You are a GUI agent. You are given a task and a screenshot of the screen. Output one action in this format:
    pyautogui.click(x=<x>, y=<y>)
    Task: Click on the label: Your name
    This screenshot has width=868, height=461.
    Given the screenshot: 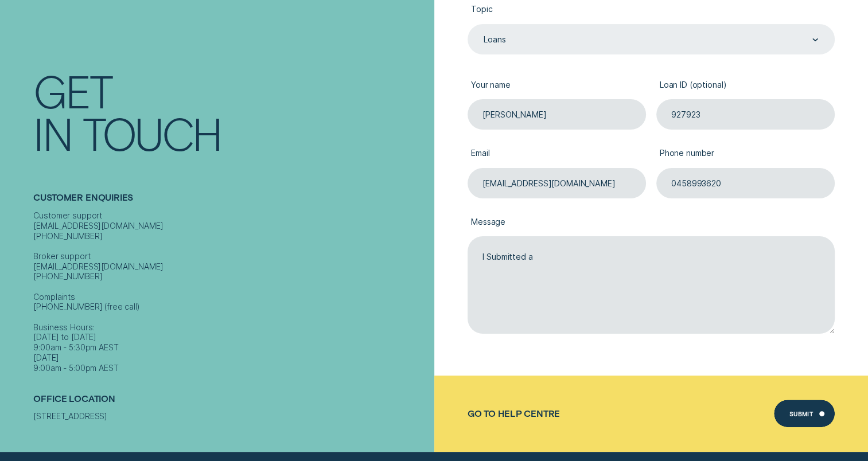 What is the action you would take?
    pyautogui.click(x=557, y=85)
    